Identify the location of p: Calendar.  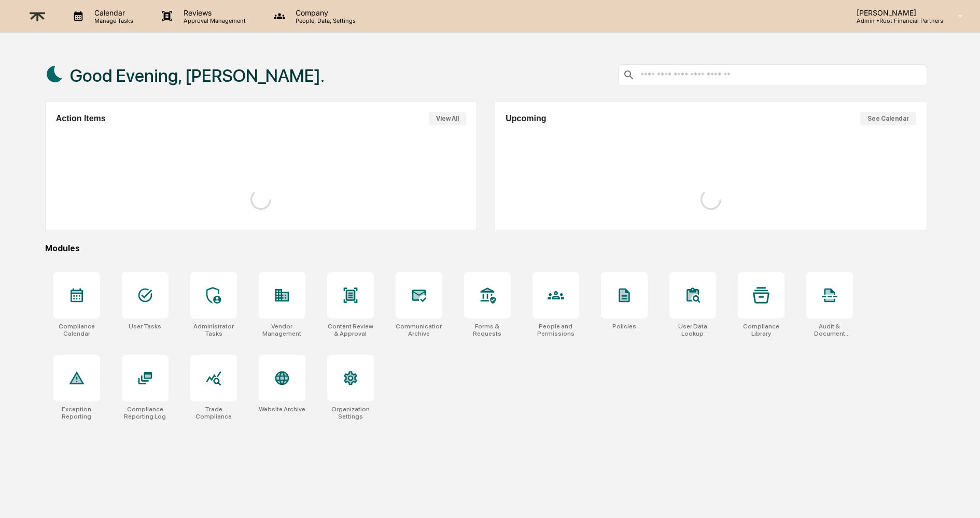
(112, 13).